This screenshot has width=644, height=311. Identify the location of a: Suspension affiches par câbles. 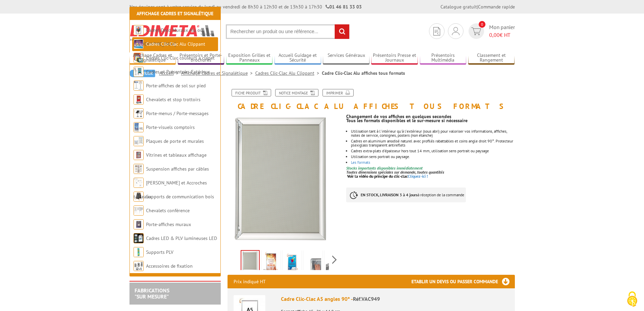
(177, 169).